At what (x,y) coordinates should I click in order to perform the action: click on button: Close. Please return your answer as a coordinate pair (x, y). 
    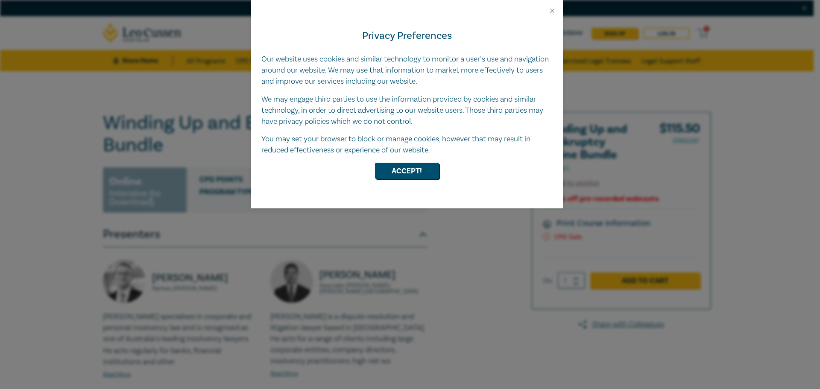
    Looking at the image, I should click on (552, 11).